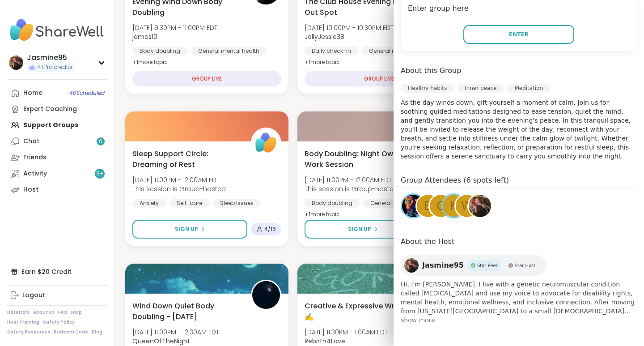 The image size is (644, 346). What do you see at coordinates (57, 272) in the screenshot?
I see `div: Earn $20 Credit` at bounding box center [57, 272].